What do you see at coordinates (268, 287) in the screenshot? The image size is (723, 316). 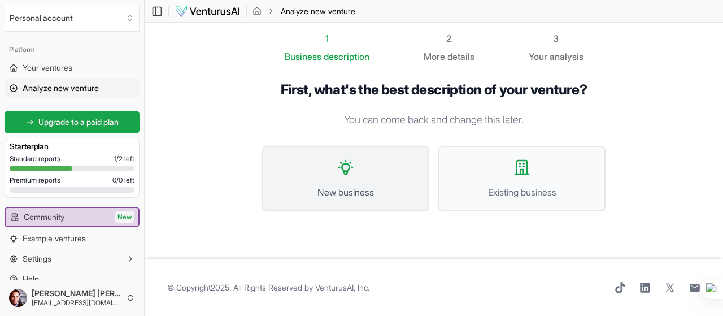 I see `span: © Copyright 2025 . All Rights Reserved by .` at bounding box center [268, 287].